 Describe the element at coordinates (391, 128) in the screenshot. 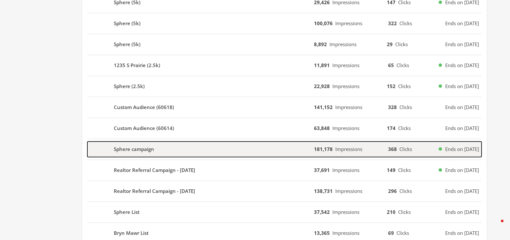

I see `b: 174` at that location.